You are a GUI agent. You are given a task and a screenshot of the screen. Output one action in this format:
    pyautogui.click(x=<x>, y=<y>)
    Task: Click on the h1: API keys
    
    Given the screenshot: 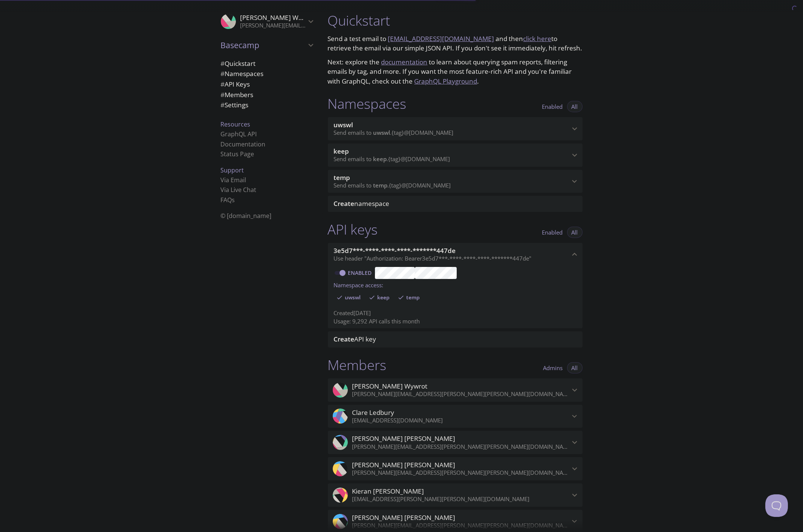 What is the action you would take?
    pyautogui.click(x=353, y=229)
    